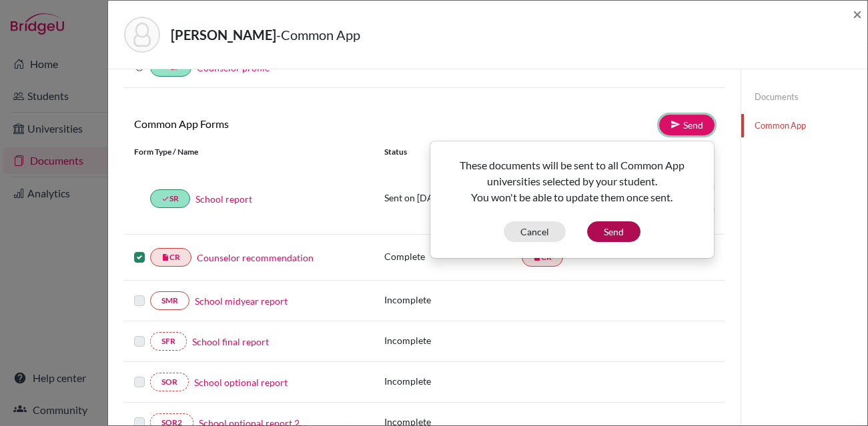 The width and height of the screenshot is (868, 426). Describe the element at coordinates (686, 124) in the screenshot. I see `a: Send` at that location.